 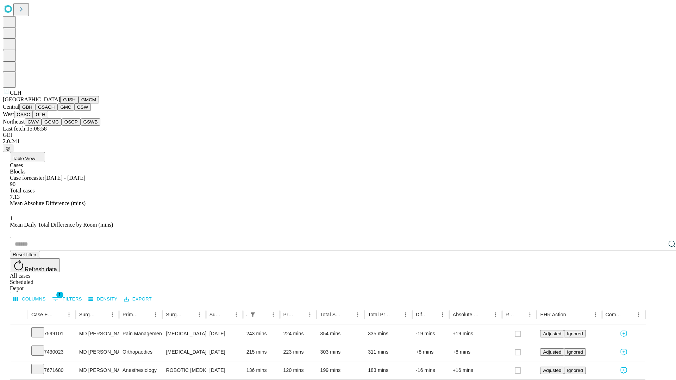 What do you see at coordinates (46, 107) in the screenshot?
I see `button: GSACH` at bounding box center [46, 107].